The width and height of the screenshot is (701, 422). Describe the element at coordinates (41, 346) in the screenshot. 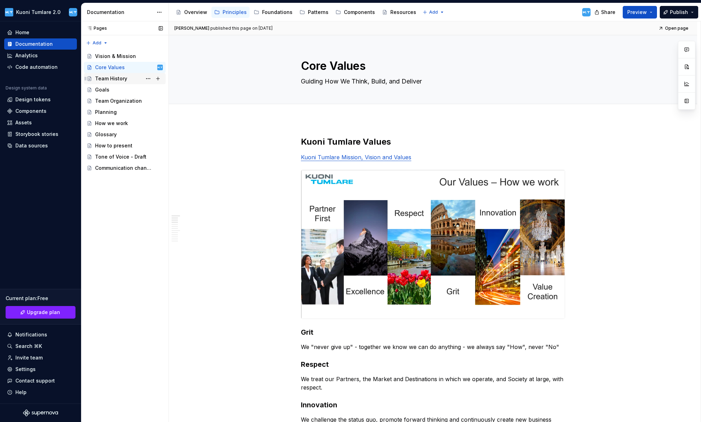

I see `button: Search ⌘K` at that location.